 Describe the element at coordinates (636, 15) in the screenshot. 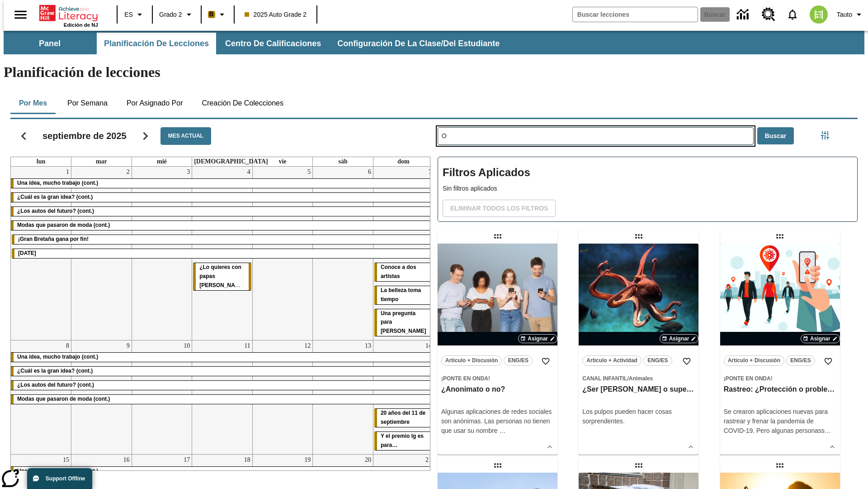

I see `input: Buscar campo` at that location.